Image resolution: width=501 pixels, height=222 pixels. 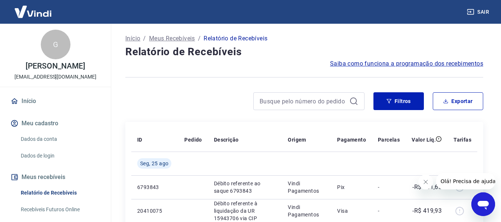 What do you see at coordinates (193, 140) in the screenshot?
I see `p: Pedido` at bounding box center [193, 140].